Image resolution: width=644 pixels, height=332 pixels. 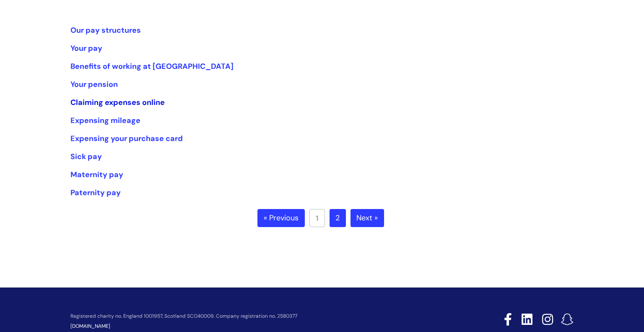 What do you see at coordinates (94, 84) in the screenshot?
I see `a: Your pension` at bounding box center [94, 84].